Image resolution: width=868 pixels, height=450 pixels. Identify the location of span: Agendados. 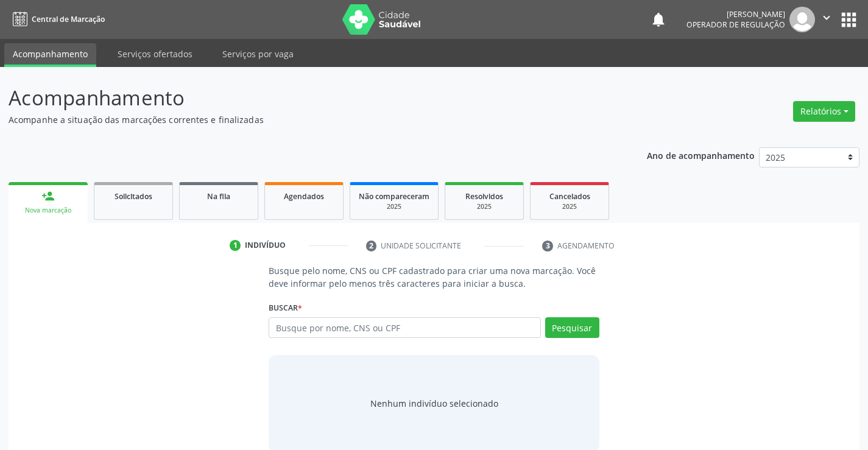
(304, 196).